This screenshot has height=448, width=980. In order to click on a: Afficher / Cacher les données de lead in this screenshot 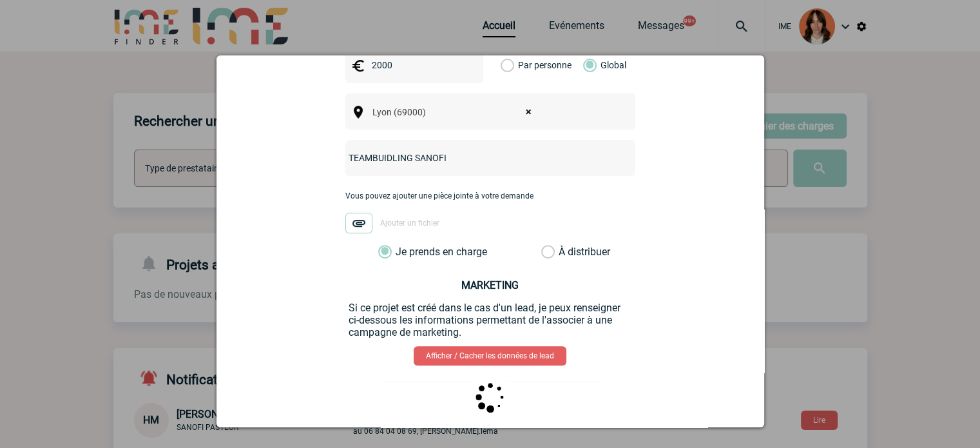, I will do `click(489, 356)`.